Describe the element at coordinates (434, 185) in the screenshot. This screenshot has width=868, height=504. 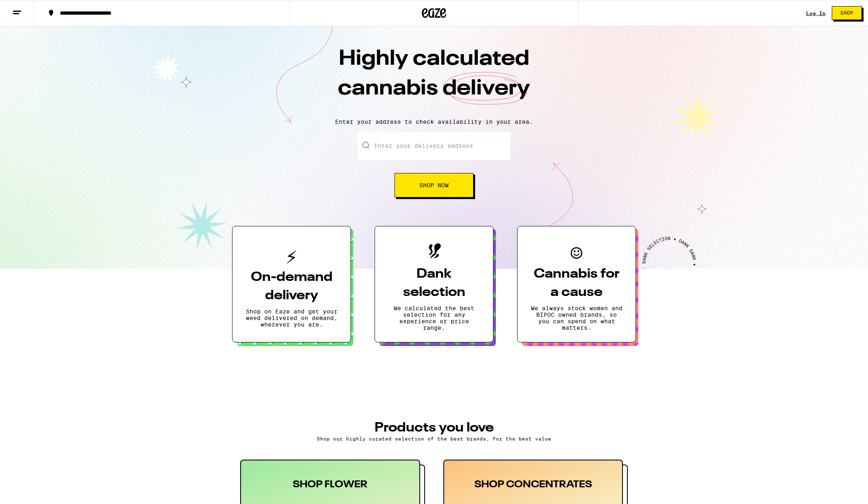
I see `span: Shop Now` at that location.